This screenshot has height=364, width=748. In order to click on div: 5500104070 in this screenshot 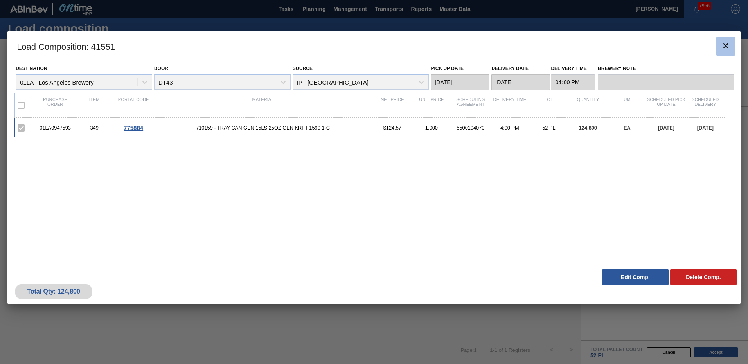, I will do `click(471, 128)`.